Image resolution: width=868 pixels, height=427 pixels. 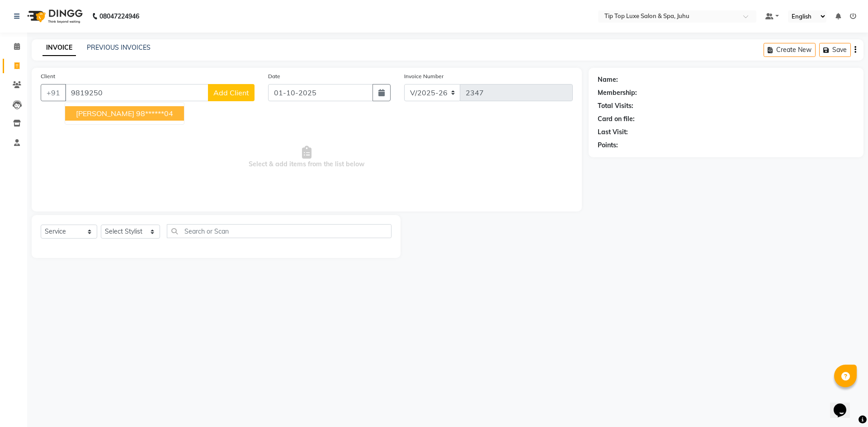 What do you see at coordinates (231, 92) in the screenshot?
I see `button: Add Client` at bounding box center [231, 92].